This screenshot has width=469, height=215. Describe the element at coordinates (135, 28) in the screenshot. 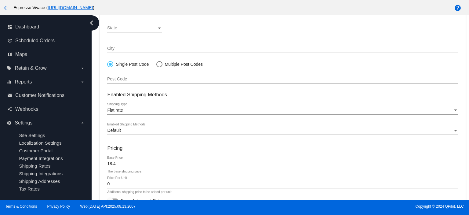

I see `mat-select: State` at that location.